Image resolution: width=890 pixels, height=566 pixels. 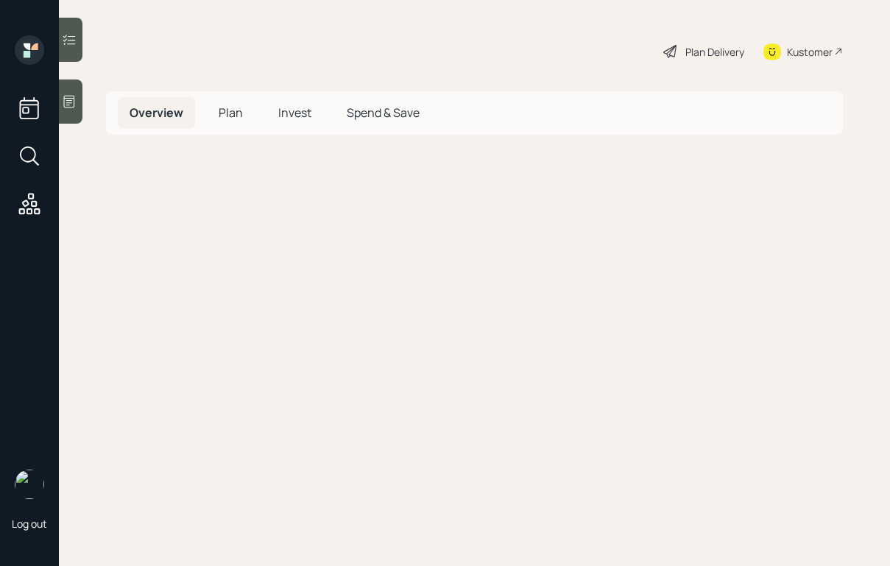 I want to click on span: Overview, so click(x=156, y=113).